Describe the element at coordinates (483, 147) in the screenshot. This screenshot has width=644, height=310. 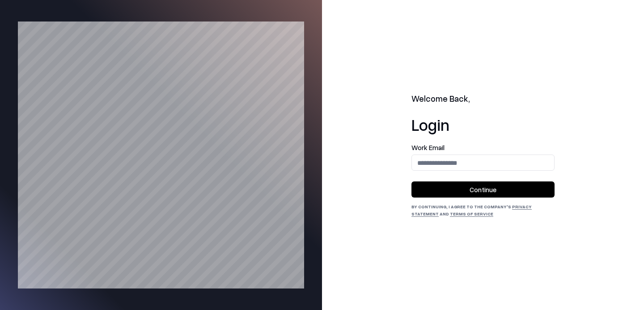
I see `label: Work Email` at that location.